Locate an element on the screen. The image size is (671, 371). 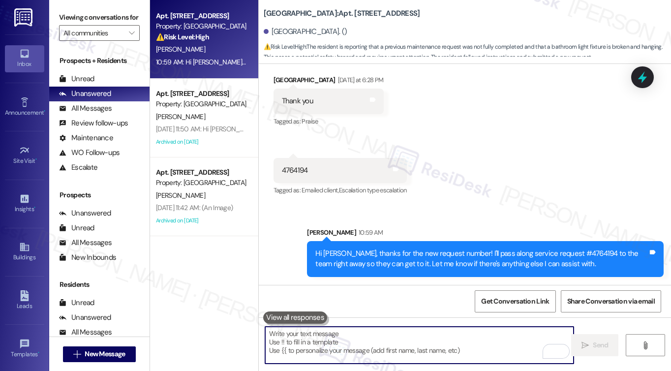
span: Get Conversation Link is located at coordinates (515, 301).